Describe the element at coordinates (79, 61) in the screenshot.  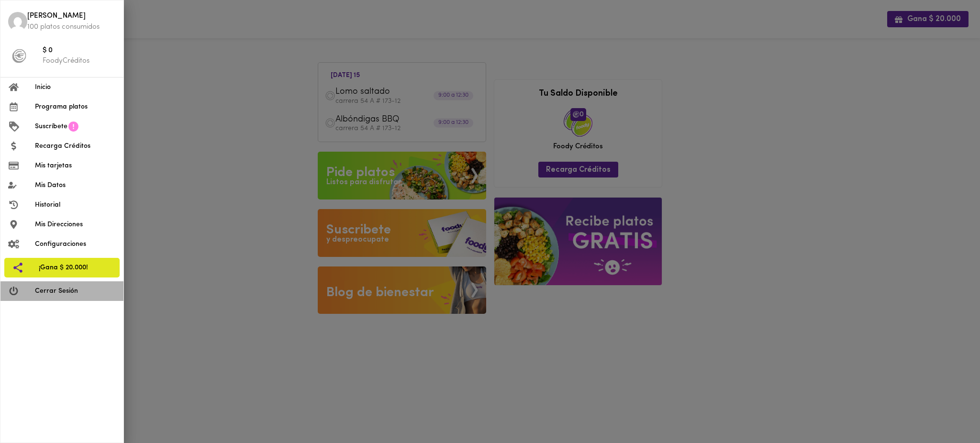
I see `p: FoodyCréditos` at that location.